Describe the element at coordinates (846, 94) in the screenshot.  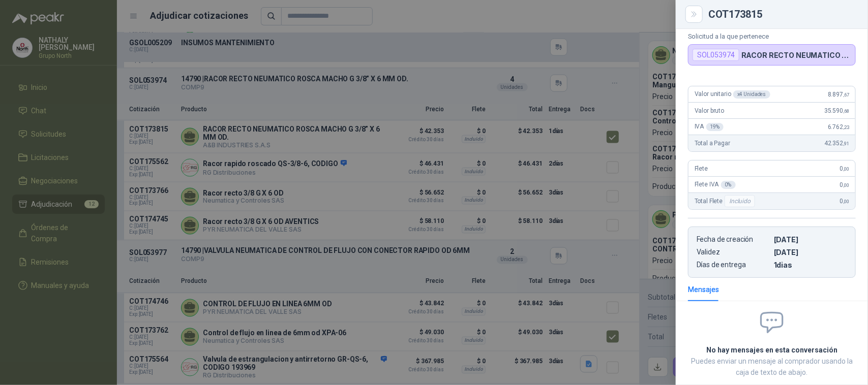
I see `span: ,67` at that location.